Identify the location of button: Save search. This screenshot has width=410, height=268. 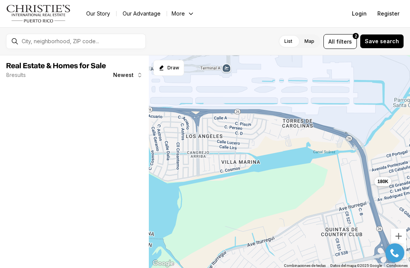
(382, 41).